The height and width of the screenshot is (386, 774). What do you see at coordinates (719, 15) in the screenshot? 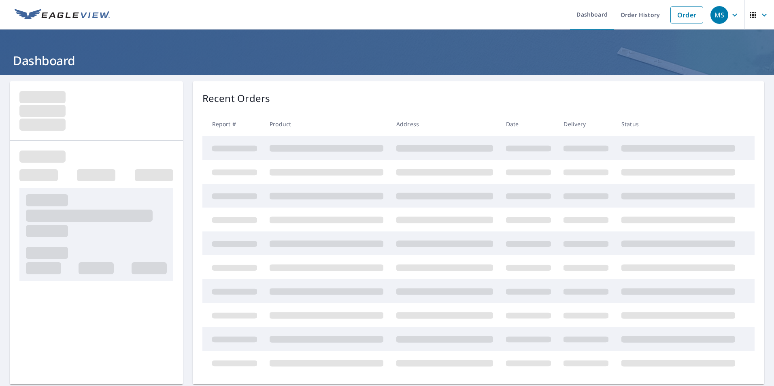
I see `div: MS` at bounding box center [719, 15].